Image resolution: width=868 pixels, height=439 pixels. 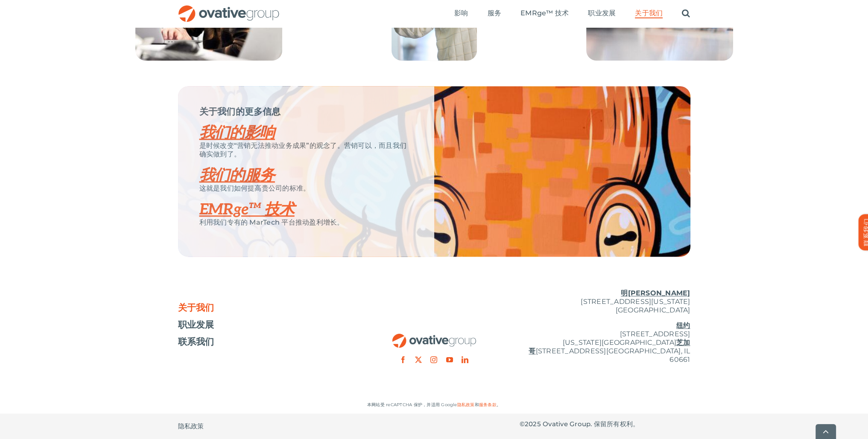 I want to click on a: YouTube, so click(x=449, y=360).